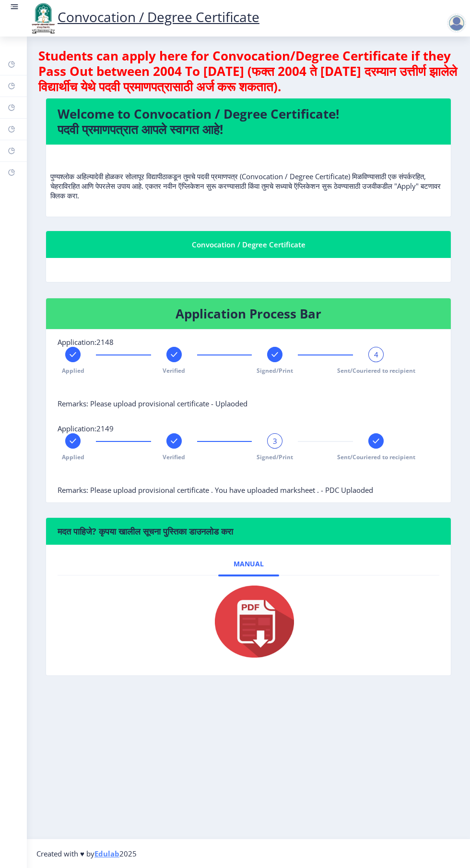 This screenshot has width=470, height=868. Describe the element at coordinates (248, 177) in the screenshot. I see `p: पुण्यश्लोक अहिल्यादेवी होळकर सोलापूर विद्यापीठाकडून तुमचे पदवी प्रमाणपत्र (Convocation / Degree C...` at that location.